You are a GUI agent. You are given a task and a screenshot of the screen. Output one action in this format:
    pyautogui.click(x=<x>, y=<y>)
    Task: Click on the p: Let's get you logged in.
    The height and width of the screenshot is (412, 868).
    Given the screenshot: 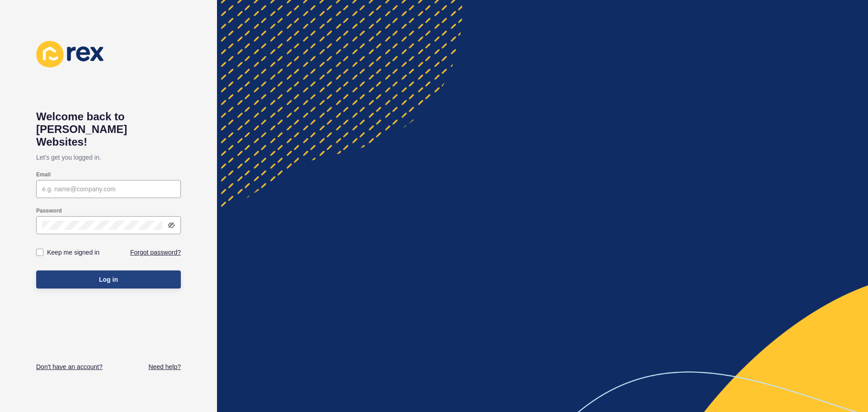 What is the action you would take?
    pyautogui.click(x=108, y=158)
    